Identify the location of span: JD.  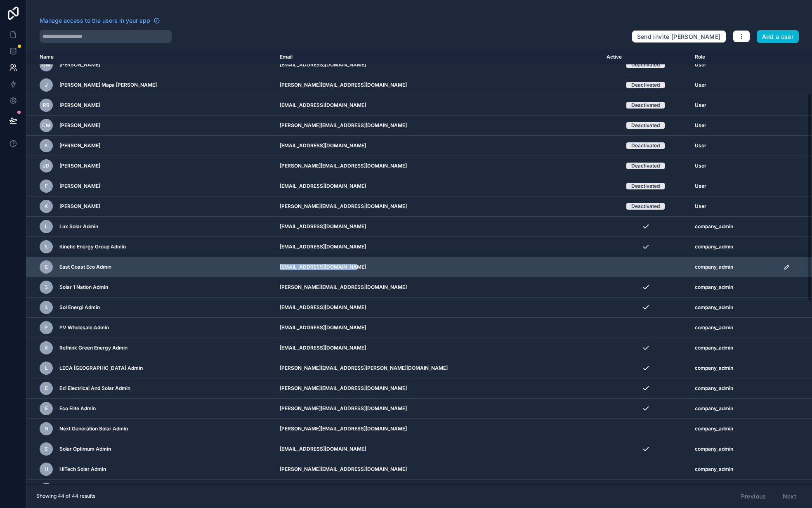
(46, 166).